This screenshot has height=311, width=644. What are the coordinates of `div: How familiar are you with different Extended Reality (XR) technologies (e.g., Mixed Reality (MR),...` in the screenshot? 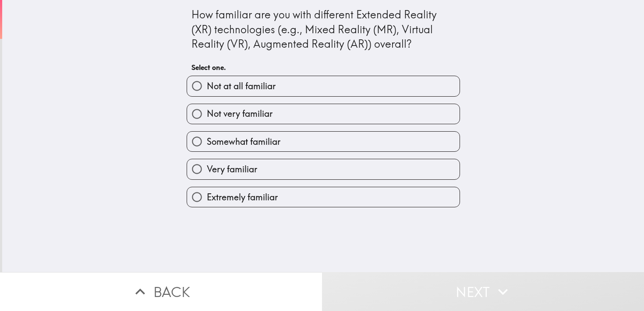 It's located at (323, 29).